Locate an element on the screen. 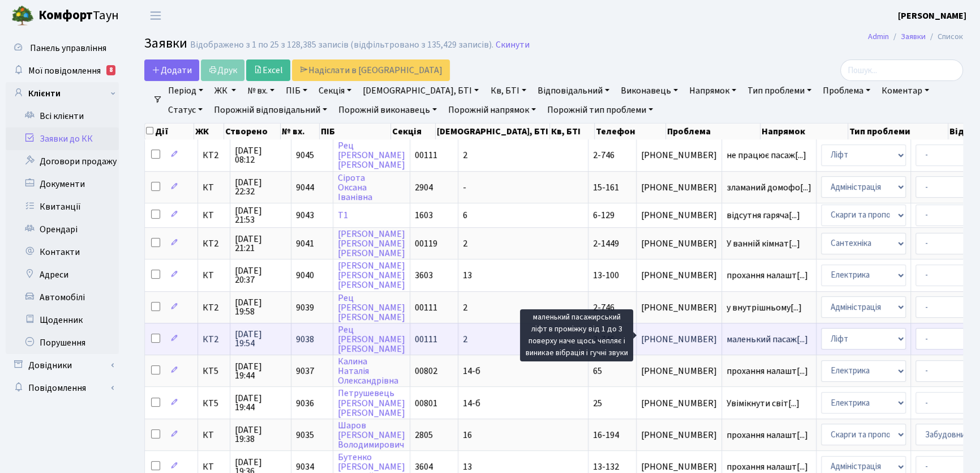  a: Договори продажу is located at coordinates (62, 162).